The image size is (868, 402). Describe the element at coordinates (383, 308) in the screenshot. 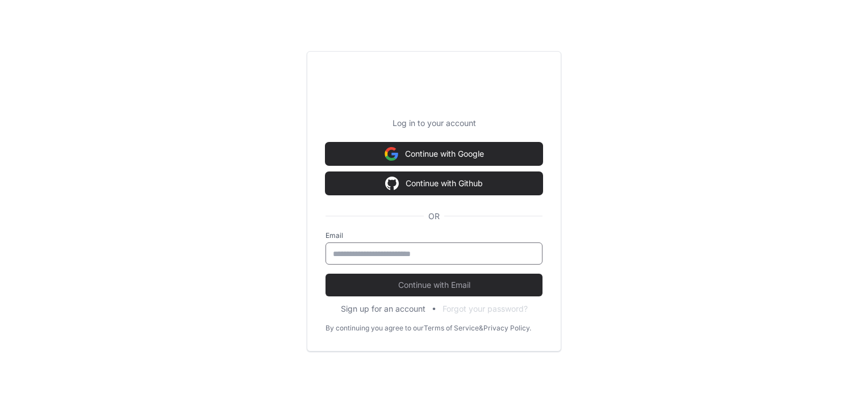

I see `button: Sign up for an account` at that location.